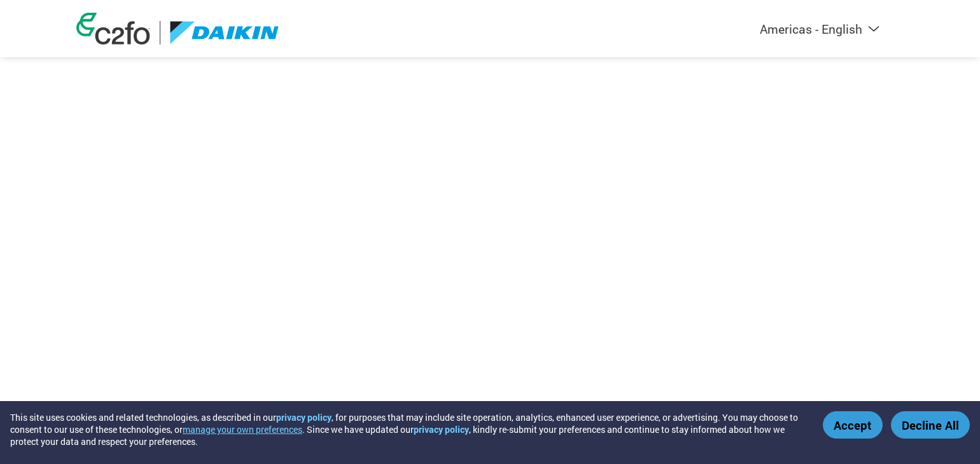 The image size is (980, 464). Describe the element at coordinates (224, 33) in the screenshot. I see `img: Daikin` at that location.